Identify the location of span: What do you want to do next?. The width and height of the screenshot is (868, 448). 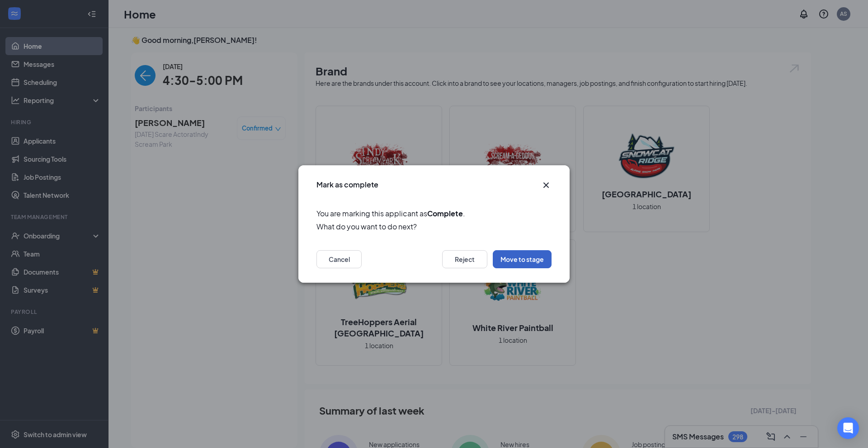
(434, 227).